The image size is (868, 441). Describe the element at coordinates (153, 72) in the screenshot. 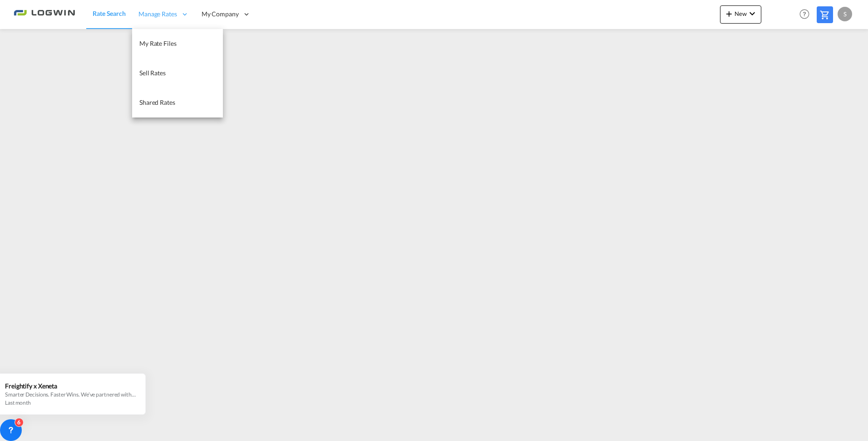

I see `span: Sell Rates` at that location.